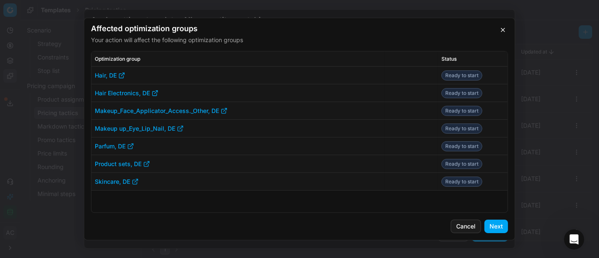 The image size is (599, 258). What do you see at coordinates (114, 146) in the screenshot?
I see `a: Parfum, DE` at bounding box center [114, 146].